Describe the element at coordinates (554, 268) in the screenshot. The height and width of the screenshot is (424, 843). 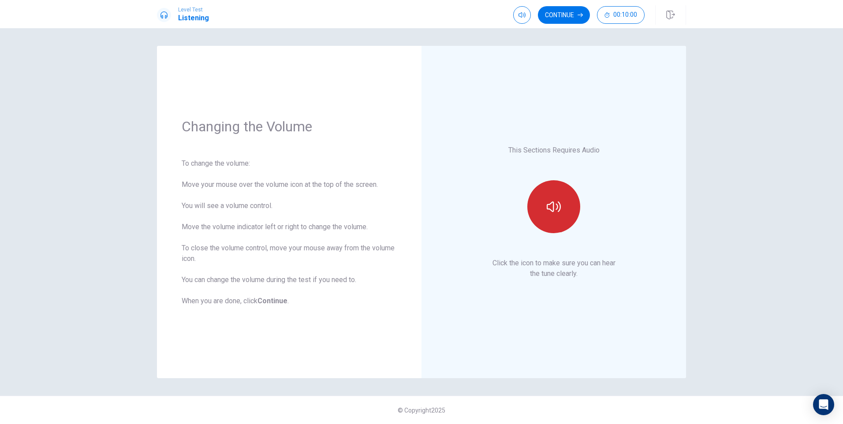
I see `p: Click the icon to make sure you can hear the tune clearly.` at that location.